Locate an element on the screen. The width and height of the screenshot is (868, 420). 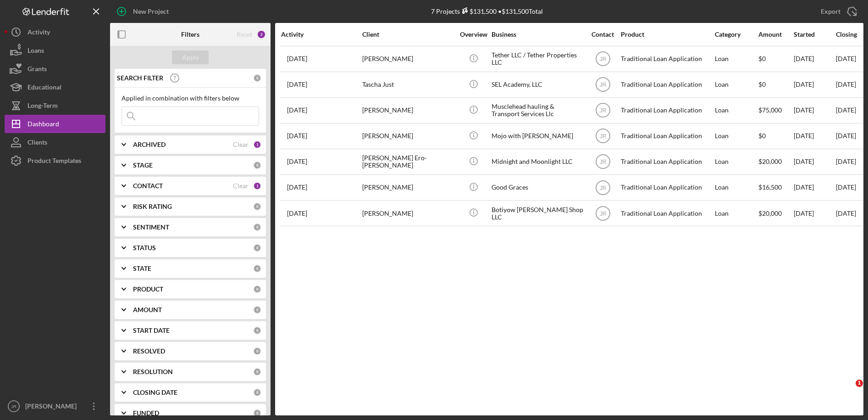
div: 1 is located at coordinates (257, 145).